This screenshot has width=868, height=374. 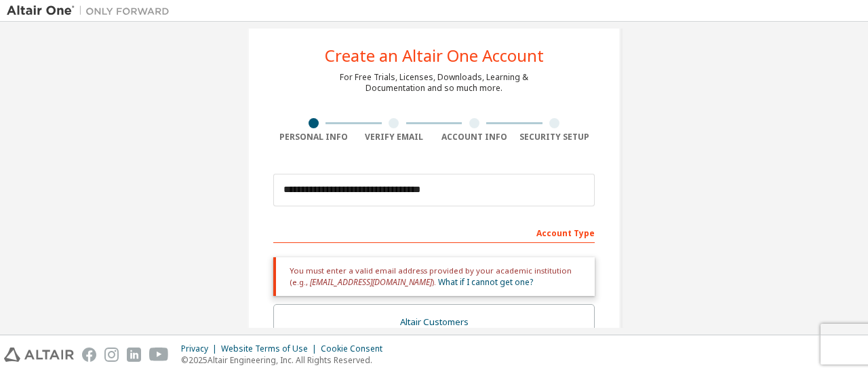 What do you see at coordinates (434, 323) in the screenshot?
I see `div: Altair Customers` at bounding box center [434, 323].